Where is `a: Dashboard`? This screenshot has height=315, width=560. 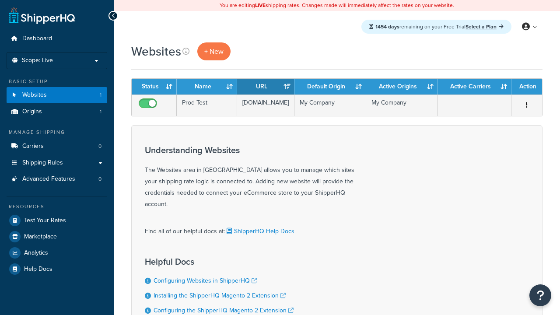 a: Dashboard is located at coordinates (57, 38).